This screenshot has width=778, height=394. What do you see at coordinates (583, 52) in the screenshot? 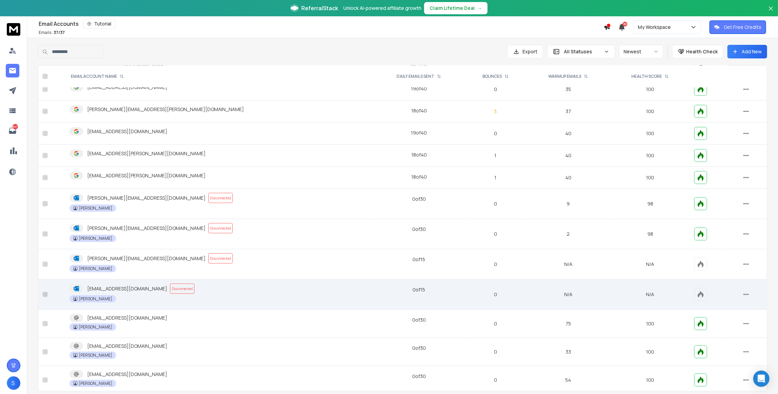
I see `p: All Statuses` at bounding box center [583, 52].